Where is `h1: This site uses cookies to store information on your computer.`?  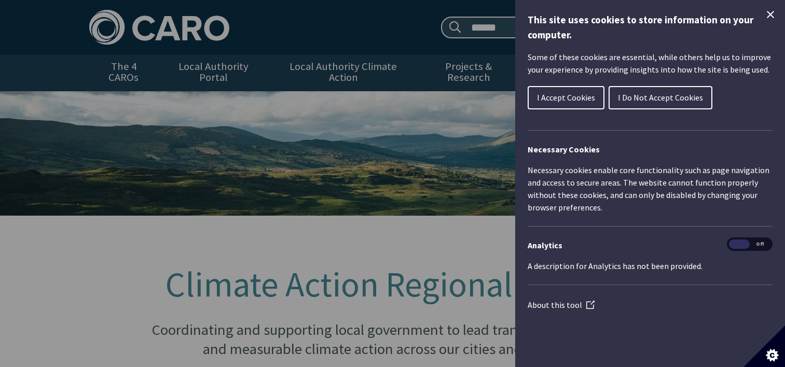
h1: This site uses cookies to store information on your computer. is located at coordinates (650, 27).